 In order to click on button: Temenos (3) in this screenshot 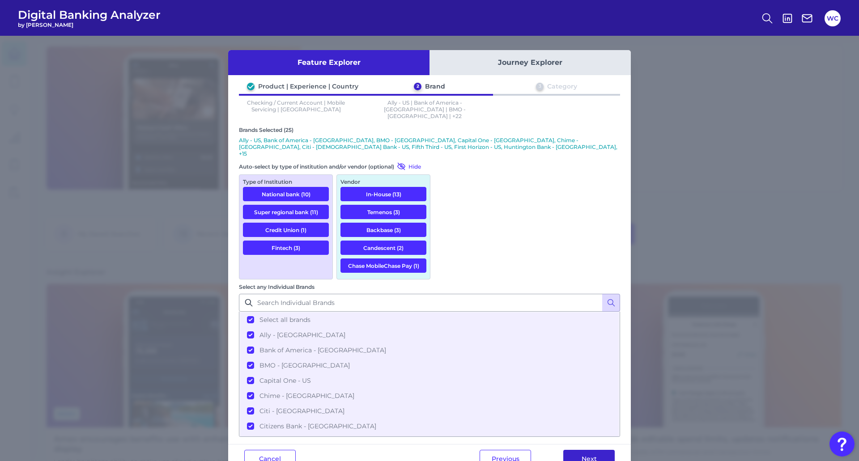, I will do `click(383, 212)`.